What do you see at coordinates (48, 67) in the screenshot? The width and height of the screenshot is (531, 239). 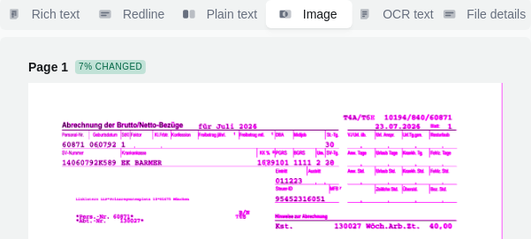 I see `span: Page 1` at bounding box center [48, 67].